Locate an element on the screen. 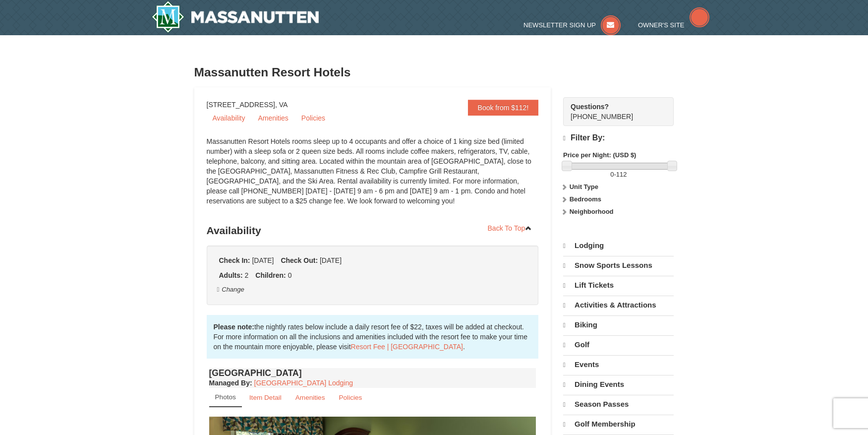  h3: Availability is located at coordinates (373, 231).